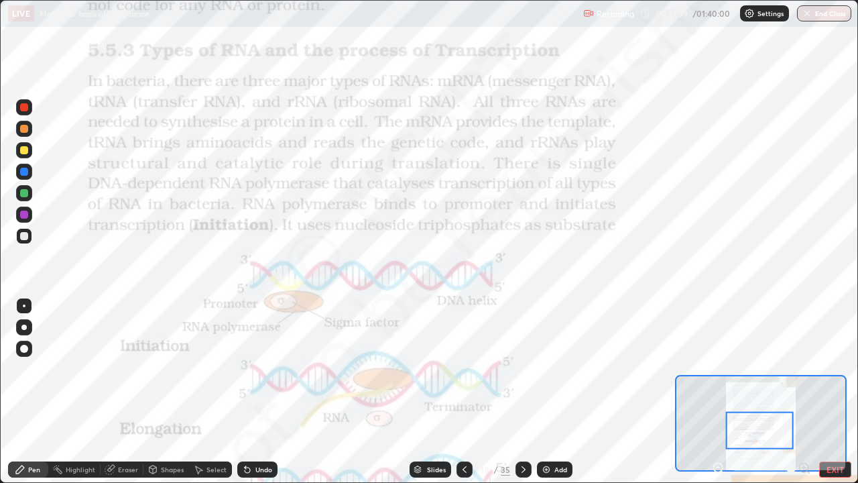 The height and width of the screenshot is (483, 858). Describe the element at coordinates (546, 469) in the screenshot. I see `img: add-slide-button` at that location.